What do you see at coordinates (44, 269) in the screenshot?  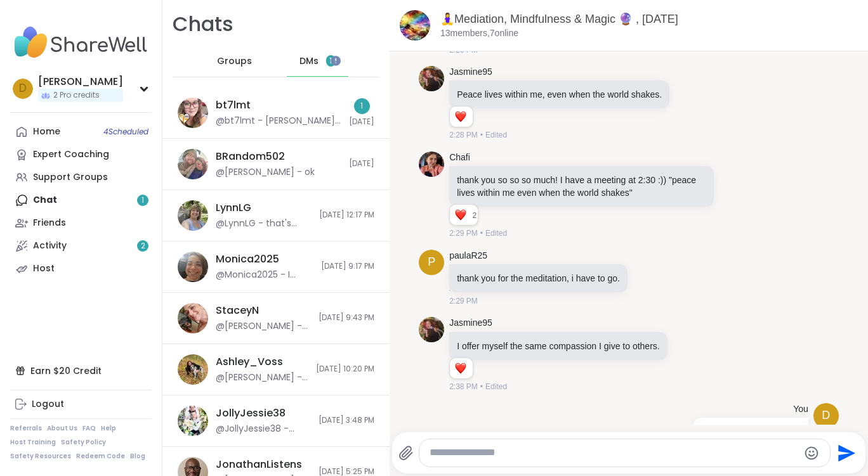 I see `div: Host` at bounding box center [44, 269].